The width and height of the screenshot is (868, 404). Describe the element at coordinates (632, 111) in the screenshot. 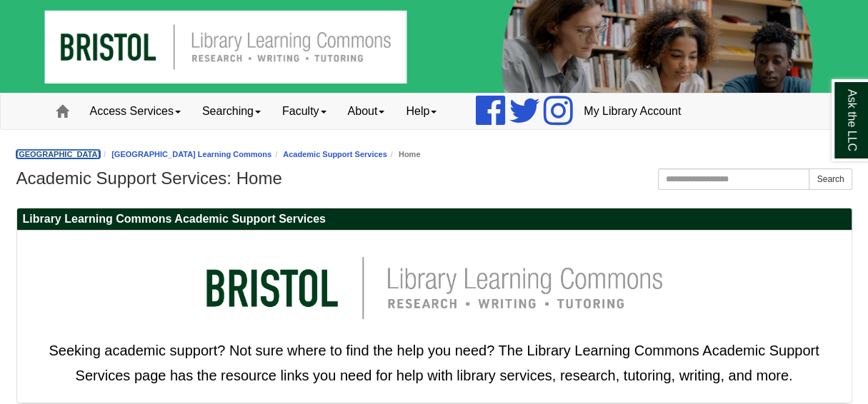

I see `a: My Library Account` at that location.